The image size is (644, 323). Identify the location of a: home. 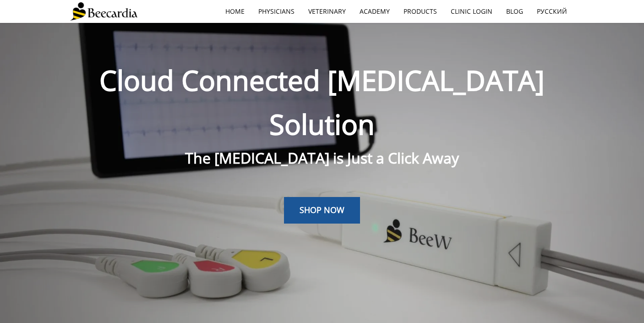
(235, 12).